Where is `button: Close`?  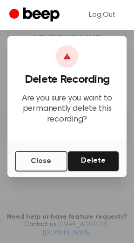
button: Close is located at coordinates (41, 161).